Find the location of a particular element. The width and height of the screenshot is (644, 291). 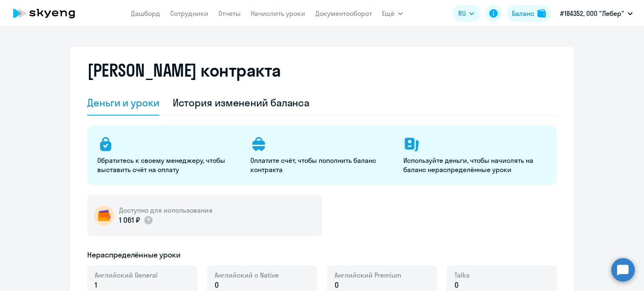

div: История изменений баланса is located at coordinates (241, 102).